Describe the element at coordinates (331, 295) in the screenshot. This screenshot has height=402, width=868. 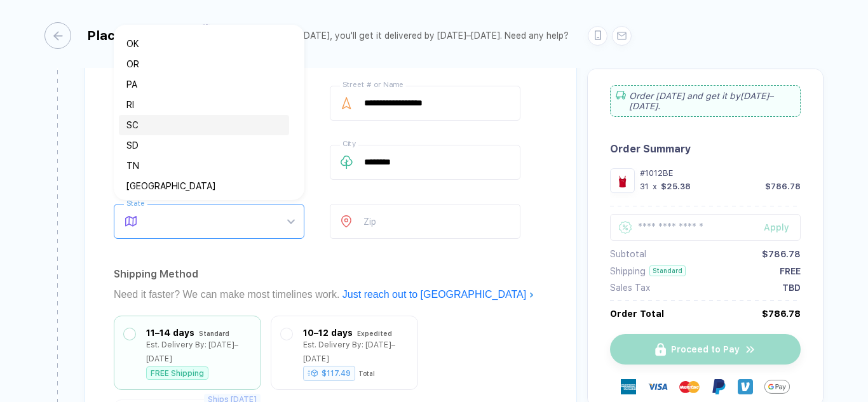
I see `div: Need it faster? We can make most timelines work.` at that location.